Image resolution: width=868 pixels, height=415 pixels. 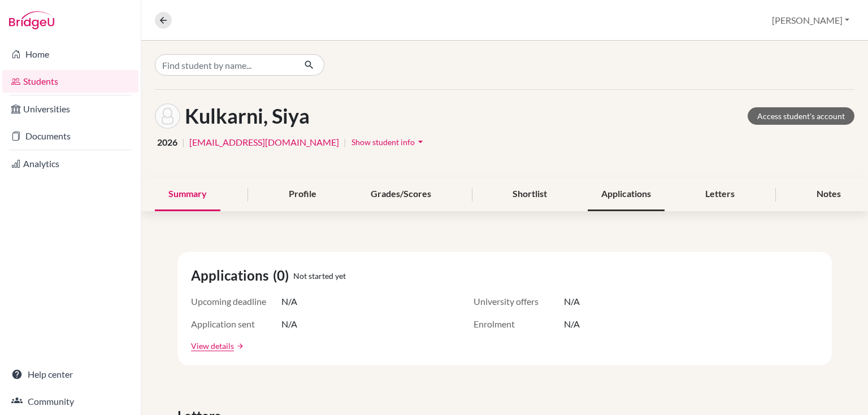 I want to click on span: Enrolment, so click(x=519, y=324).